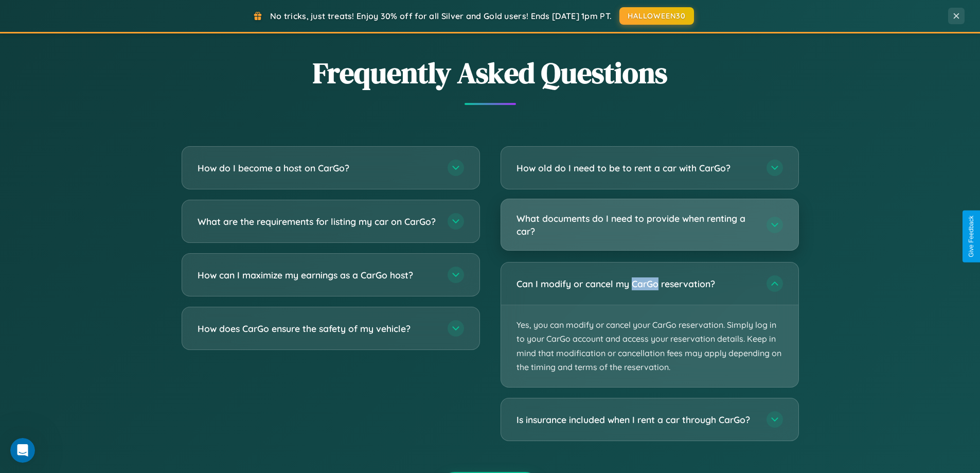  What do you see at coordinates (317, 274) in the screenshot?
I see `h3: How can I maximize my earnings as a CarGo host?` at bounding box center [317, 274].